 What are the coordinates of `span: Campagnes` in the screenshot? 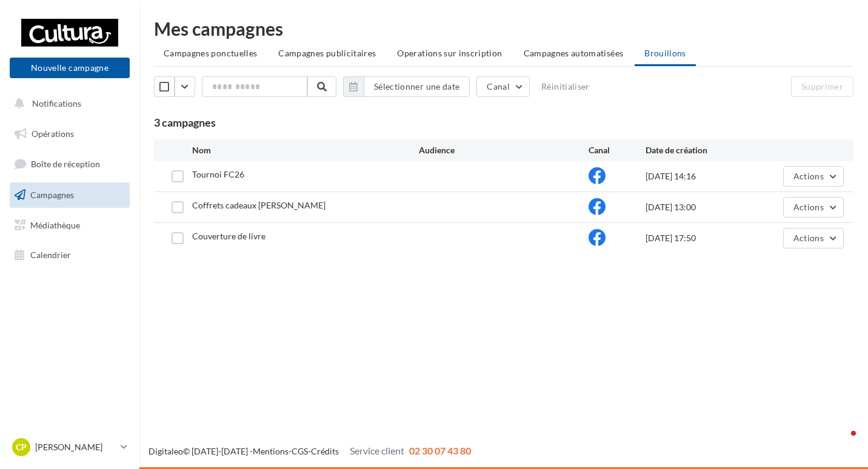 It's located at (52, 195).